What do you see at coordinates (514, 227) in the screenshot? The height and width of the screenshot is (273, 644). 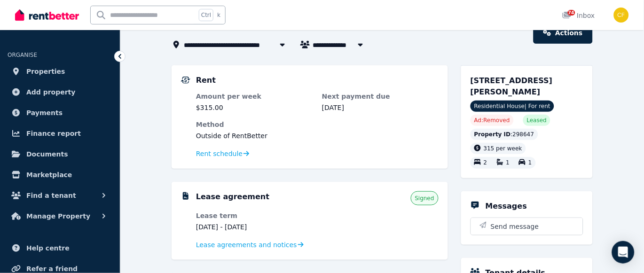 I see `span: Send message` at bounding box center [514, 227].